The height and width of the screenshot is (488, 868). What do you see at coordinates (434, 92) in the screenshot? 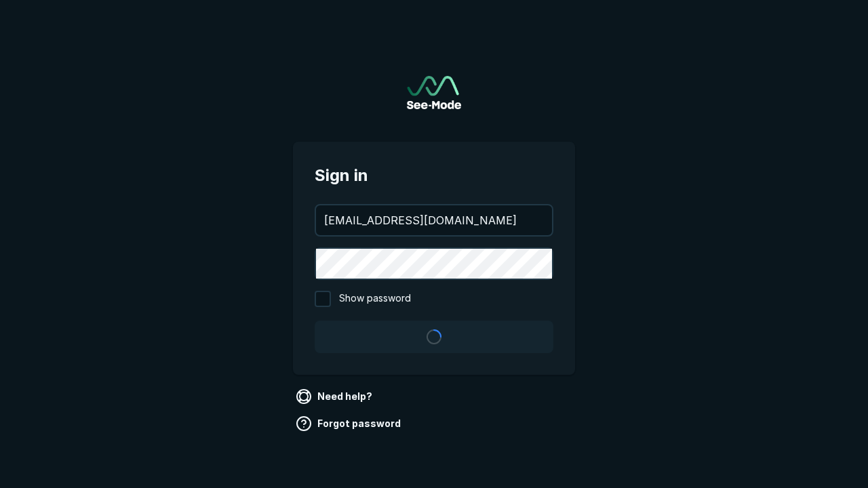
I see `img: See-Mode Logo` at bounding box center [434, 92].